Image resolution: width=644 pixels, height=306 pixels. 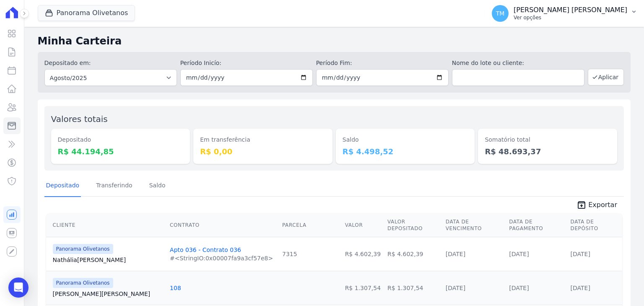 I want to click on th: Valor Depositado, so click(x=413, y=225).